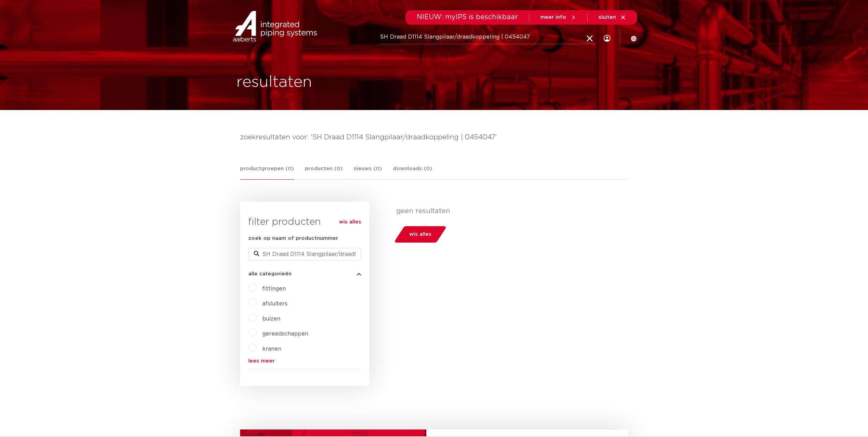 This screenshot has height=437, width=868. I want to click on h4: zoekresultaten voor: 'SH Draad D1114 Slangpilaar/draadkoppeling | 0454047', so click(434, 137).